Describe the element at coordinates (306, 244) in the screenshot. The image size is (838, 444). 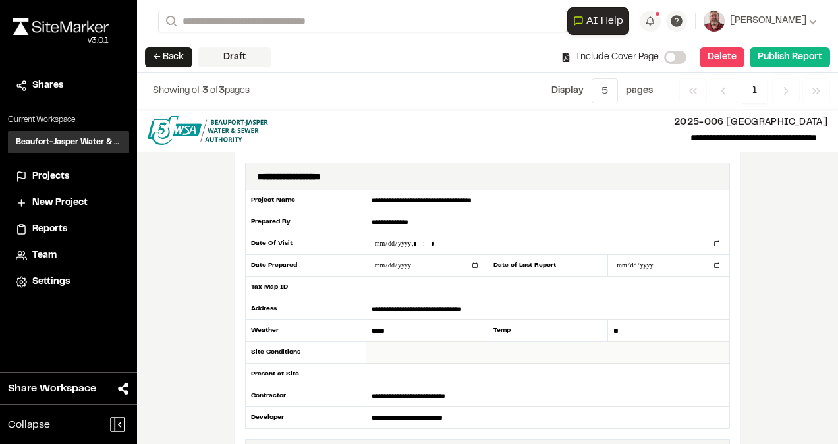
I see `div: Date Of Visit` at that location.